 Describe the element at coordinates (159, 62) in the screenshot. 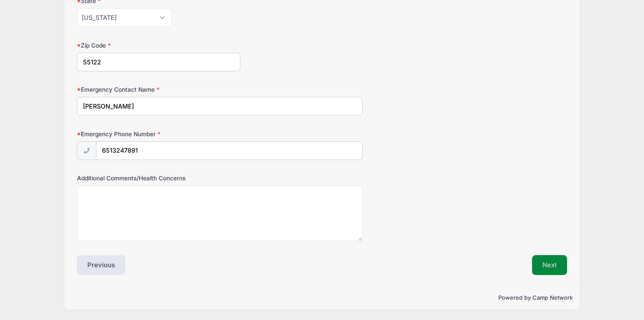

I see `input: xxxxx` at that location.